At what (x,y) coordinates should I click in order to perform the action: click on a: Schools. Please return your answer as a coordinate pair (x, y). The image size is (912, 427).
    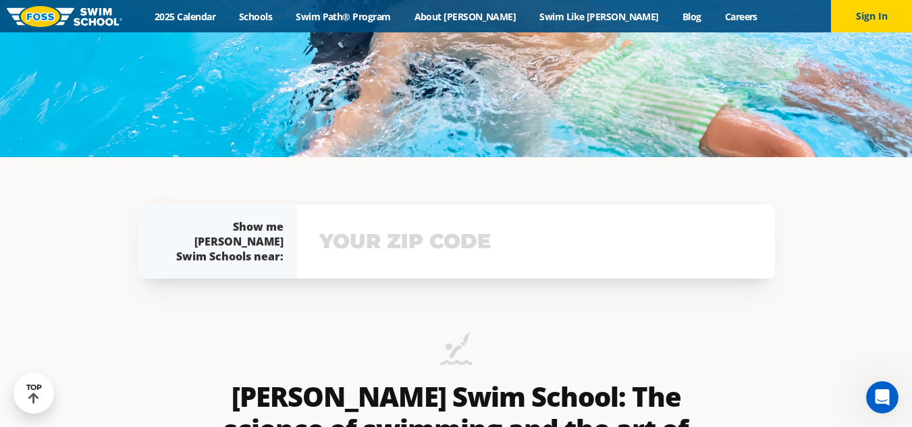
    Looking at the image, I should click on (256, 16).